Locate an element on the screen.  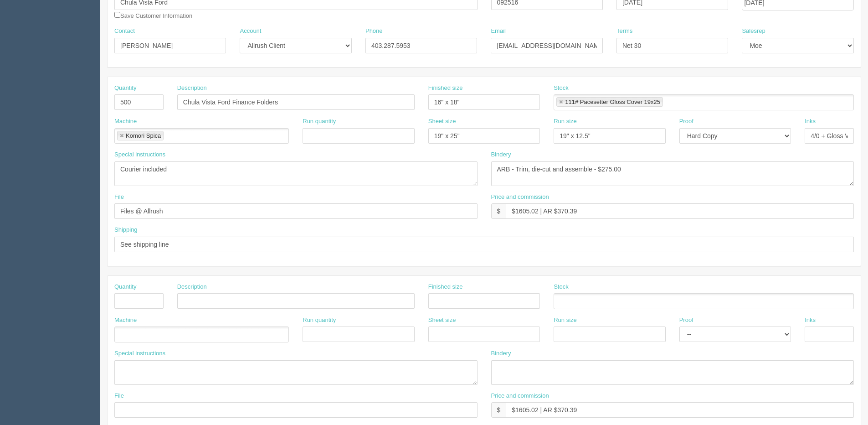
label: Shipping is located at coordinates (126, 230).